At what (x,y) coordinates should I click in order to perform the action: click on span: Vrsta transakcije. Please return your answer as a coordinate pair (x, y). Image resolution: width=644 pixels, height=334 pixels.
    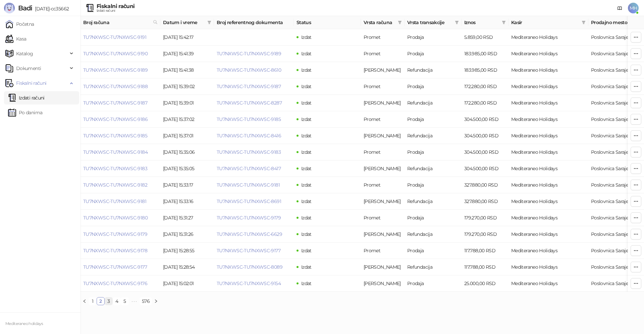
    Looking at the image, I should click on (429, 23).